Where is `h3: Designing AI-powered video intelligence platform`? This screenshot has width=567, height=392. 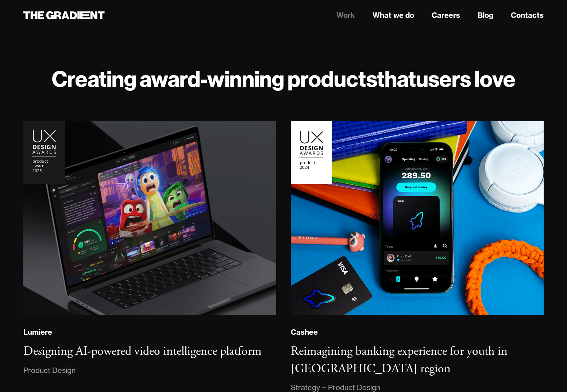 h3: Designing AI-powered video intelligence platform is located at coordinates (142, 351).